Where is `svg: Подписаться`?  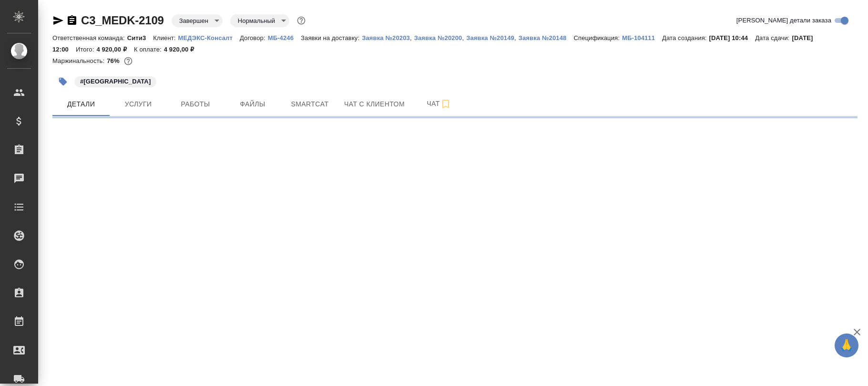
svg: Подписаться is located at coordinates (446, 104).